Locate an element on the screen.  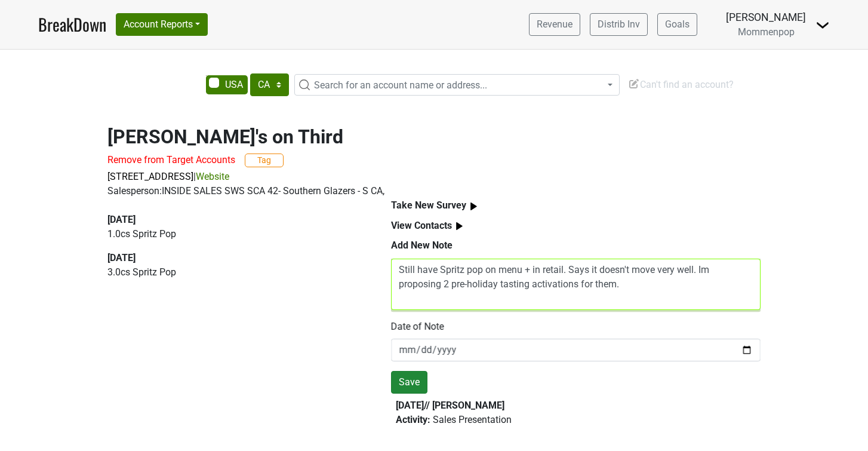
img: Dropdown Menu is located at coordinates (822, 25).